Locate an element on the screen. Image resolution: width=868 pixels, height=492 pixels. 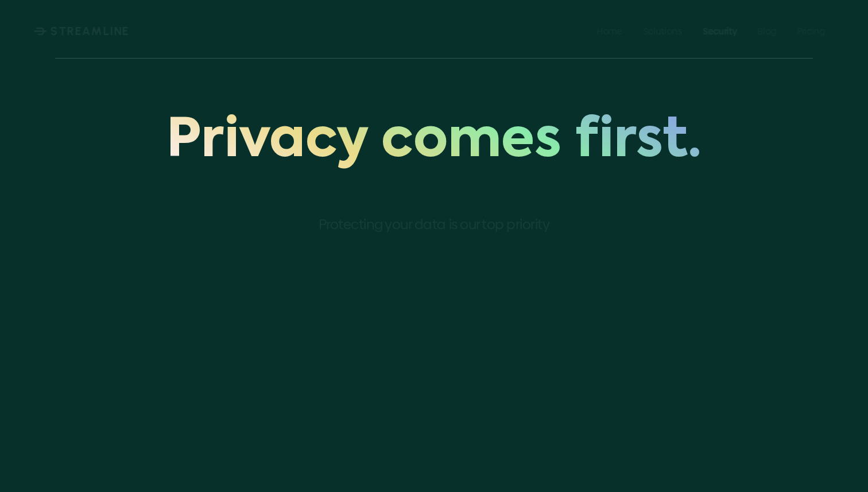
p: Request a demo is located at coordinates (434, 256).